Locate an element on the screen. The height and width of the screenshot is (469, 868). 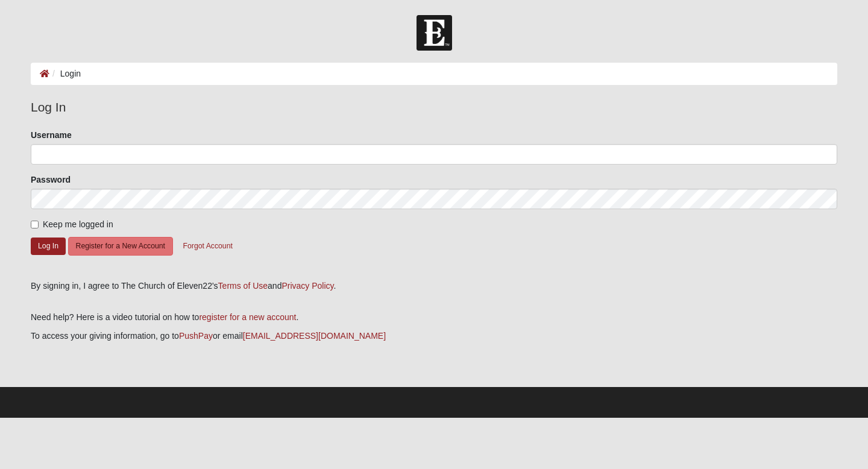
a: Terms of Use is located at coordinates (243, 285).